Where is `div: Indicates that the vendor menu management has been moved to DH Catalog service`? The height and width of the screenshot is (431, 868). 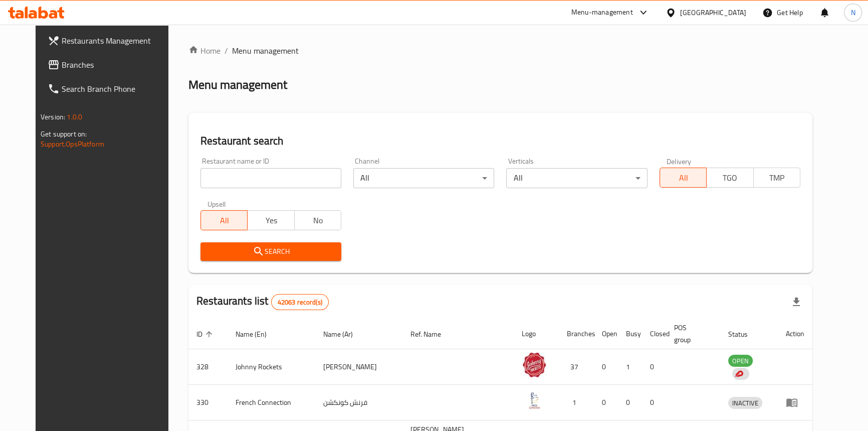
div: Indicates that the vendor menu management has been moved to DH Catalog service is located at coordinates (740, 374).